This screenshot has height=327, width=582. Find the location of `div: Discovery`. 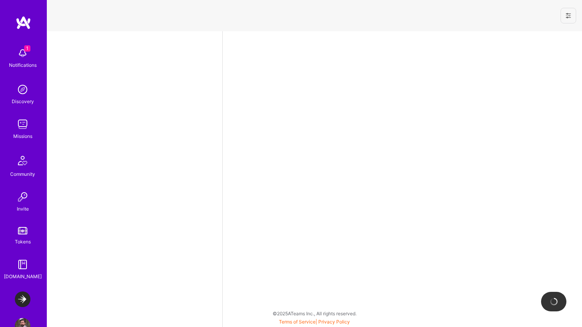

div: Discovery is located at coordinates (23, 101).